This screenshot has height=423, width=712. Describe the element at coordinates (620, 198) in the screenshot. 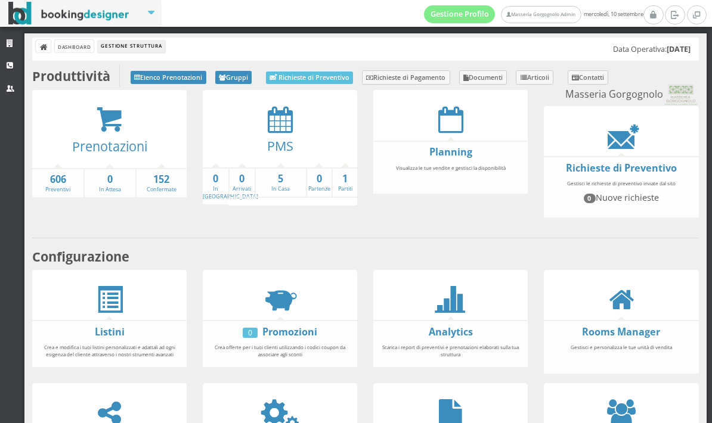

I see `h4: Nuove richieste` at that location.